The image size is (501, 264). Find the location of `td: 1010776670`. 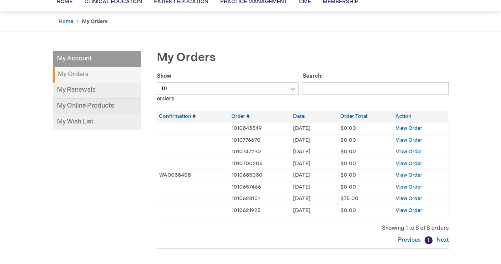

td: 1010776670 is located at coordinates (260, 140).